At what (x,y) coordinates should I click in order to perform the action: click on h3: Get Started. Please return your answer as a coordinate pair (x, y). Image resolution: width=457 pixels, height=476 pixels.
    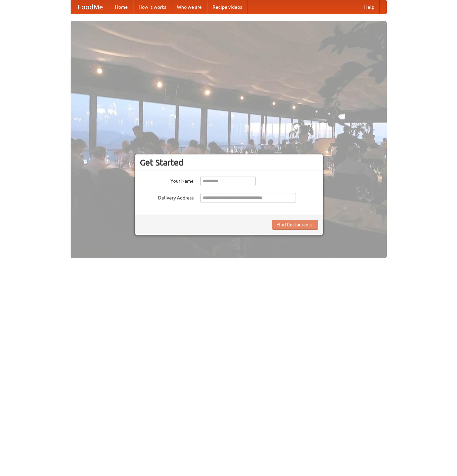
    Looking at the image, I should click on (229, 162).